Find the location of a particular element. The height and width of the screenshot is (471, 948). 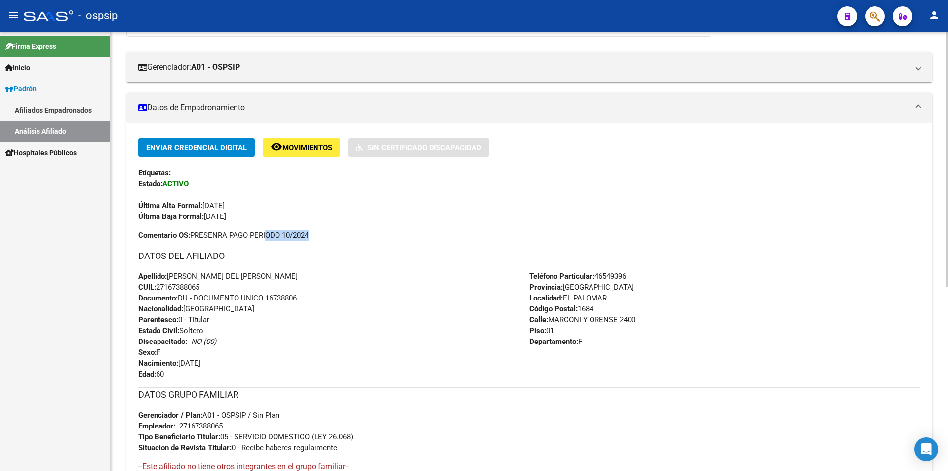

span: Hospitales Públicos is located at coordinates (40, 153).